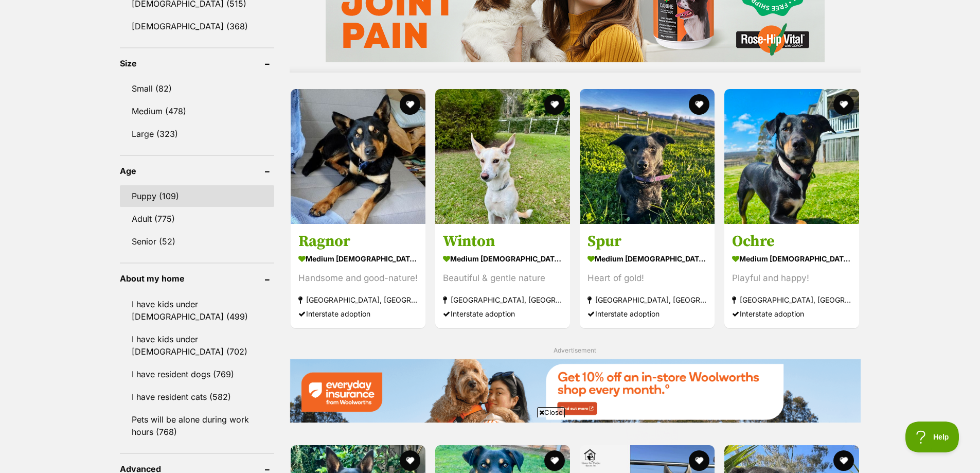 This screenshot has width=980, height=473. Describe the element at coordinates (358, 157) in the screenshot. I see `img: Ragnor - Australian Kelpie Dog` at that location.